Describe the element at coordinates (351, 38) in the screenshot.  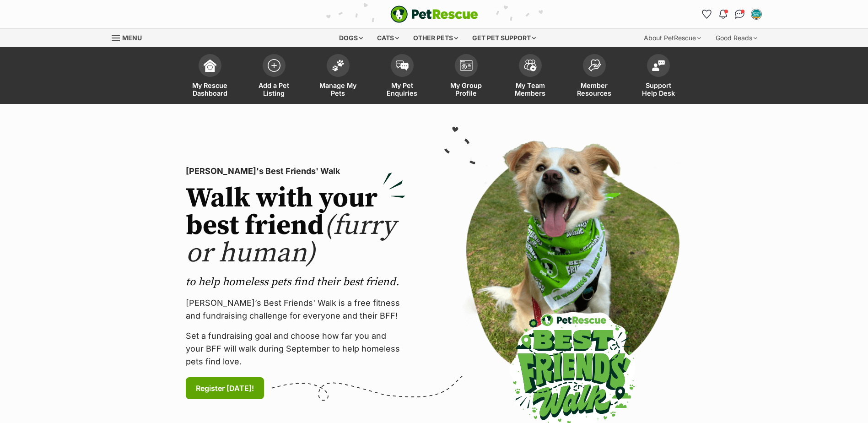
I see `div: Dogs` at that location.